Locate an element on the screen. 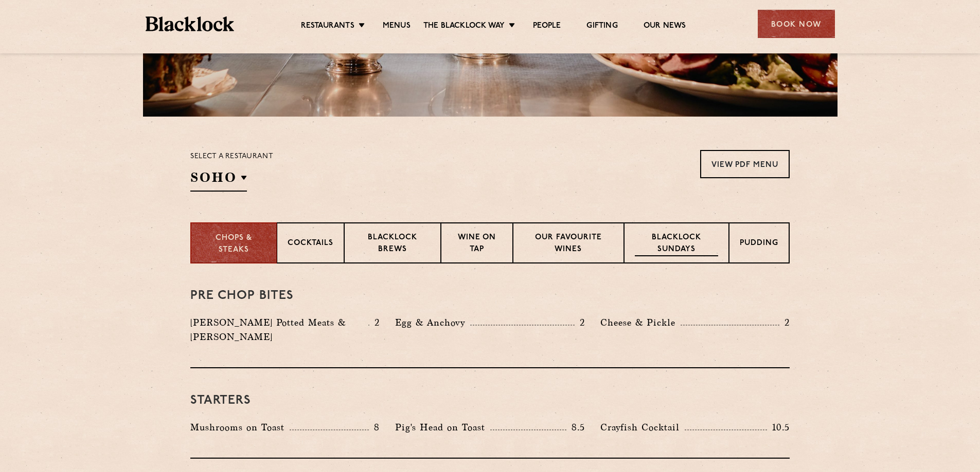 The height and width of the screenshot is (472, 980). a: View PDF Menu is located at coordinates (745, 164).